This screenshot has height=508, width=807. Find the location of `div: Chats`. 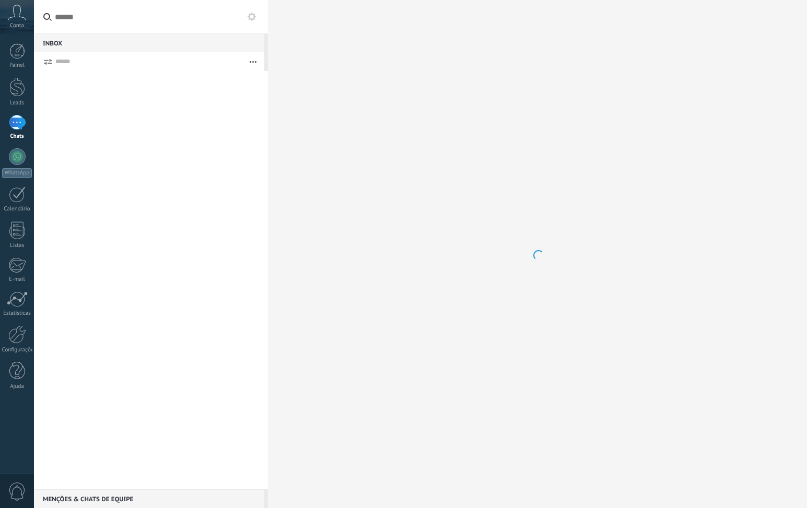

div: Chats is located at coordinates (17, 136).